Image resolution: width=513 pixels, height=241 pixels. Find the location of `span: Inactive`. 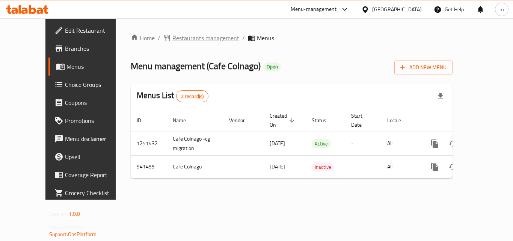

span: Inactive is located at coordinates (323, 167).